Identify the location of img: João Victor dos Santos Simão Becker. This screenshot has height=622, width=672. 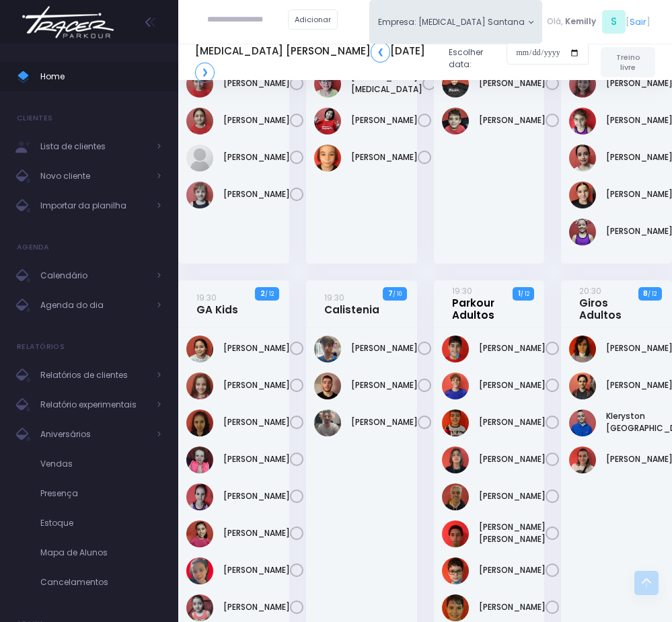
(455, 534).